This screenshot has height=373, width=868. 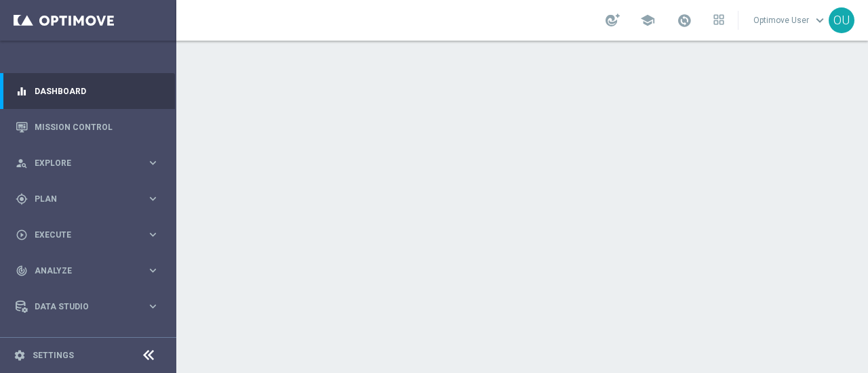 What do you see at coordinates (19, 356) in the screenshot?
I see `i: settings` at bounding box center [19, 356].